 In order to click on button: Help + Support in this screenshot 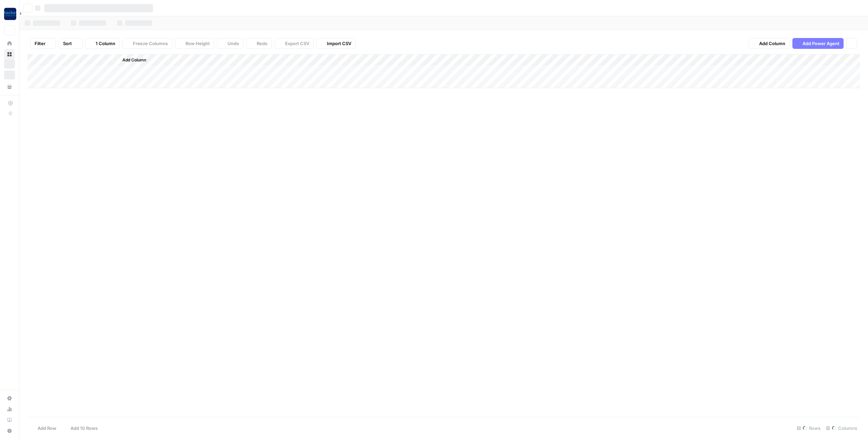, I will do `click(10, 430)`.